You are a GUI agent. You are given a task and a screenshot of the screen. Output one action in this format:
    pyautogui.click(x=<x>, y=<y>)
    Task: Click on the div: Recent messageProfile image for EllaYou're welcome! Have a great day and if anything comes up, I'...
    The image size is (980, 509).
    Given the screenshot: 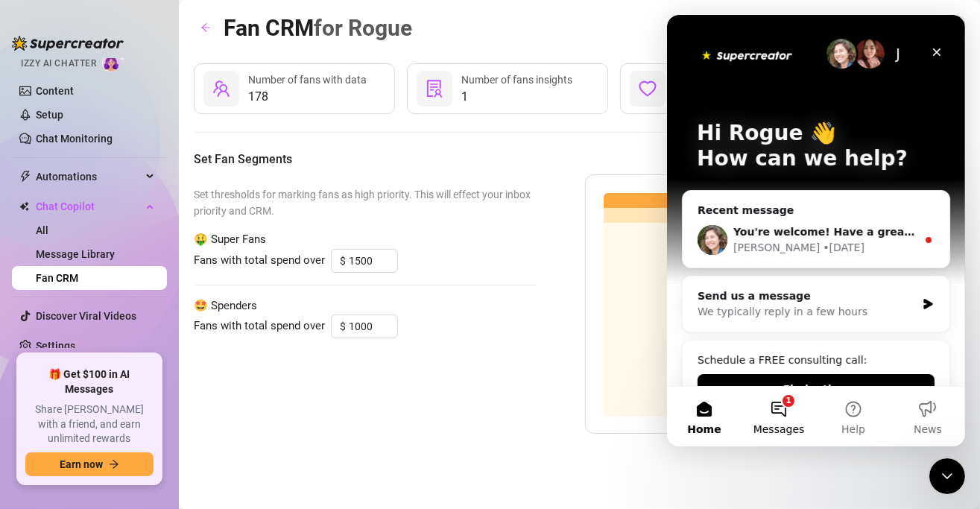 What is the action you would take?
    pyautogui.click(x=149, y=214)
    